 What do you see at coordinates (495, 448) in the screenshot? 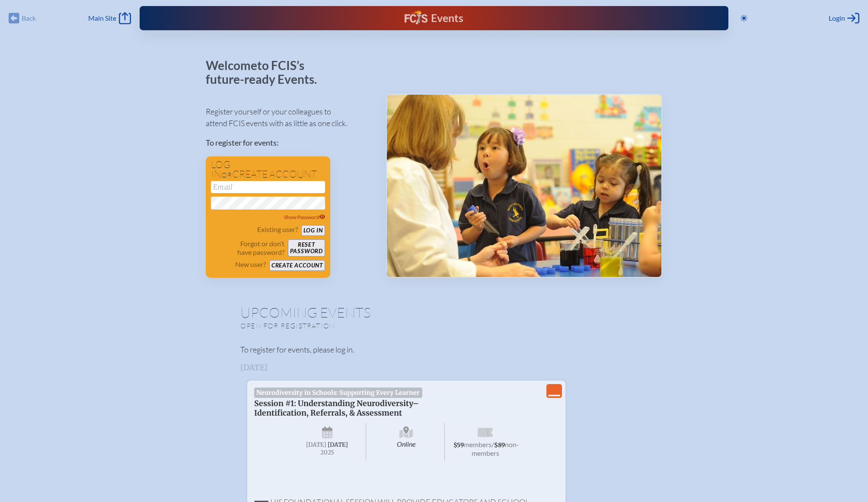
I see `span: non-members` at bounding box center [495, 448].